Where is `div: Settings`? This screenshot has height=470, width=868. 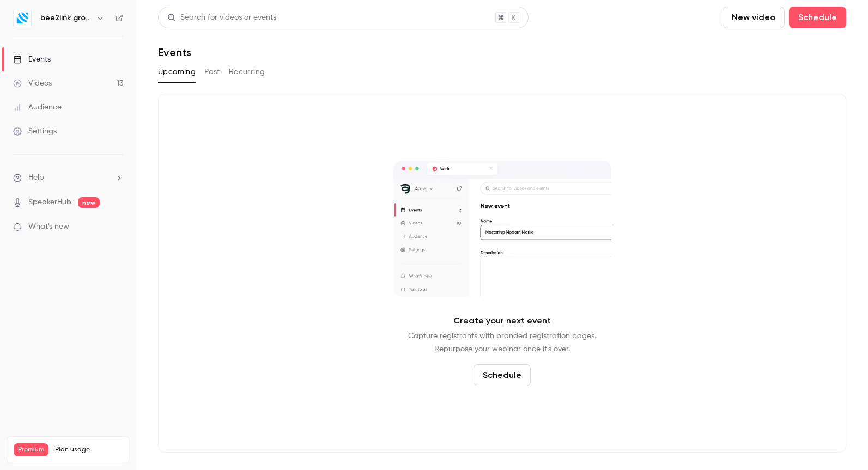
div: Settings is located at coordinates (35, 131).